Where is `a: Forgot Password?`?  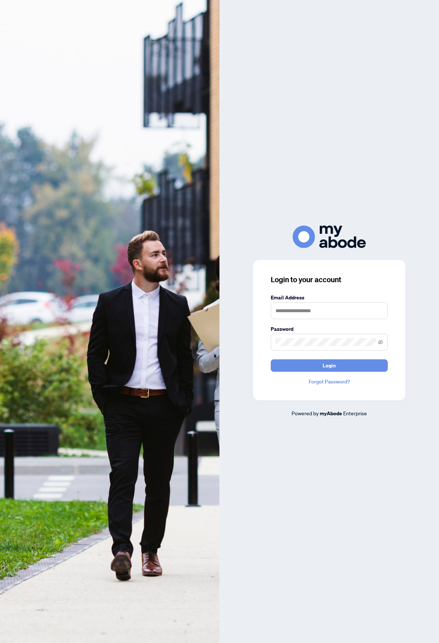 a: Forgot Password? is located at coordinates (329, 382).